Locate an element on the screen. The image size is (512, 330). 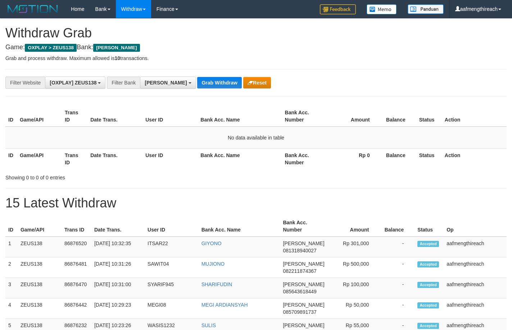
a: SULIS is located at coordinates (209, 326).